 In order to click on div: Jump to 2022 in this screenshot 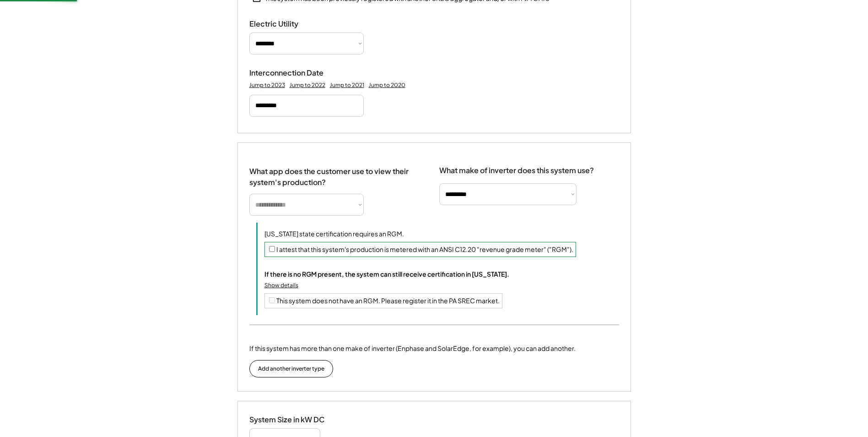, I will do `click(308, 85)`.